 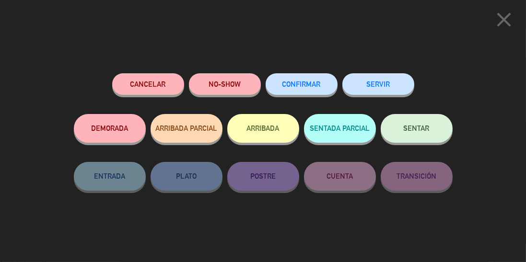 I want to click on button: close, so click(x=504, y=21).